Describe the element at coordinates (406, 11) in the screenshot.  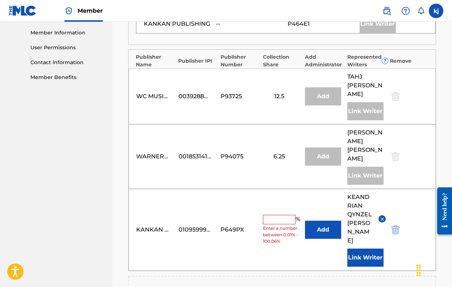
I see `div: Help` at that location.